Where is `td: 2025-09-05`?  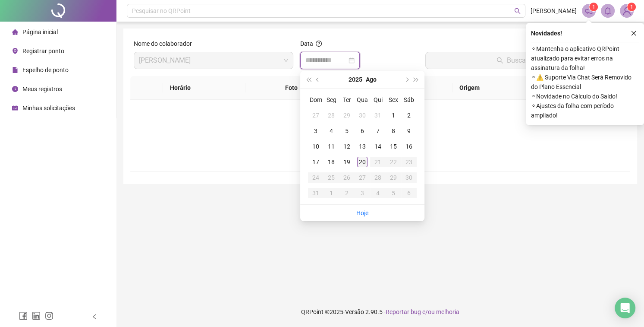 td: 2025-09-05 is located at coordinates (393, 193).